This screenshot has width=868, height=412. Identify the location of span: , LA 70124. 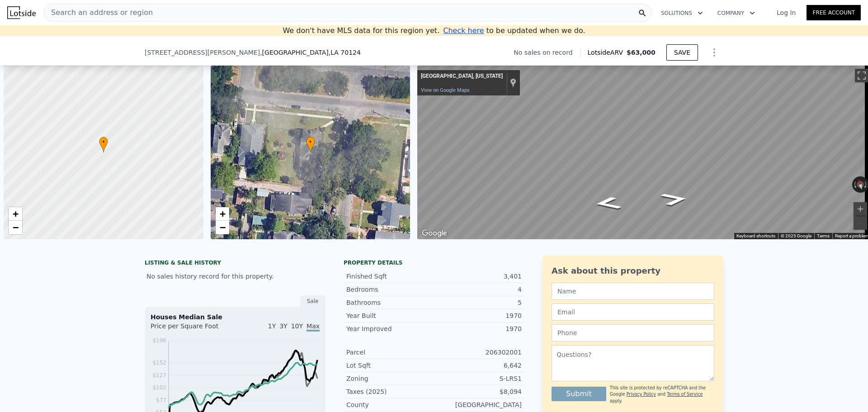
(345, 53).